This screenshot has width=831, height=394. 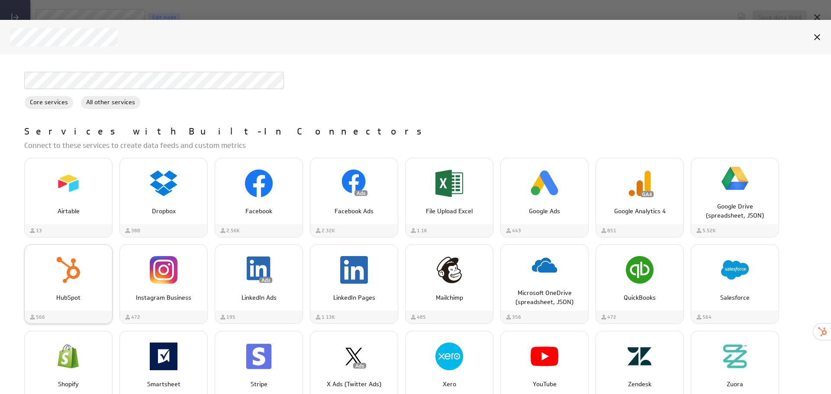 What do you see at coordinates (544, 384) in the screenshot?
I see `p: YouTube` at bounding box center [544, 384].